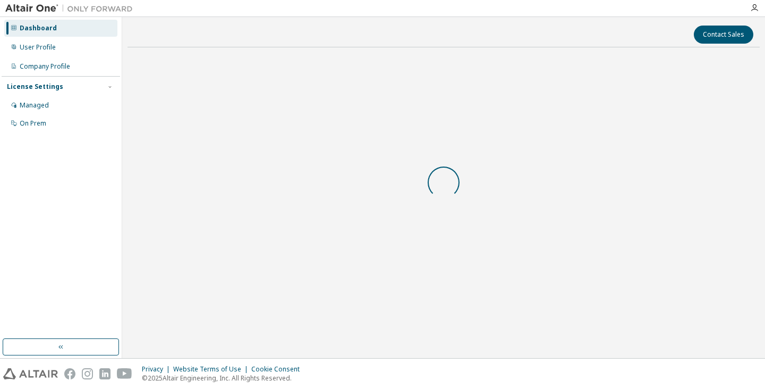  Describe the element at coordinates (279, 369) in the screenshot. I see `div: Cookie Consent` at that location.